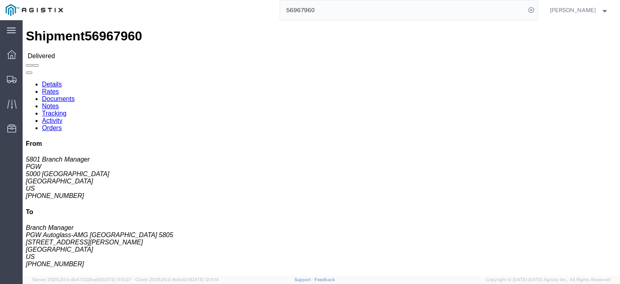 This screenshot has width=620, height=284. Describe the element at coordinates (403, 10) in the screenshot. I see `input: Search for shipment number, reference number` at that location.